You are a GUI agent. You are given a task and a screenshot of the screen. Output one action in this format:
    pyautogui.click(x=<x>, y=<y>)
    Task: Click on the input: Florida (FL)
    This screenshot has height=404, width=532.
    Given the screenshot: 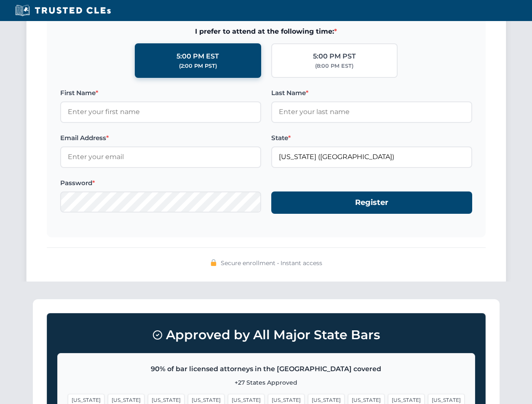 What is the action you would take?
    pyautogui.click(x=371, y=157)
    